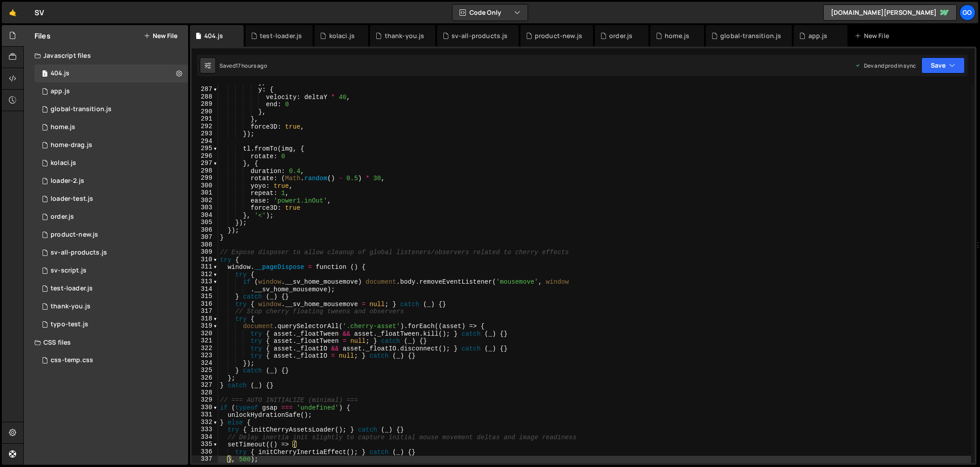 This screenshot has height=467, width=980. I want to click on div: 14248/38152.js, so click(111, 91).